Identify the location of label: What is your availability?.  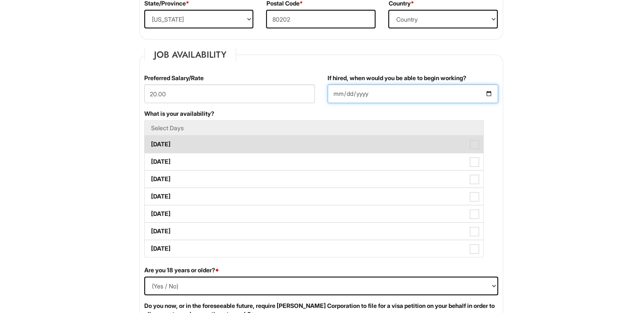
(179, 114).